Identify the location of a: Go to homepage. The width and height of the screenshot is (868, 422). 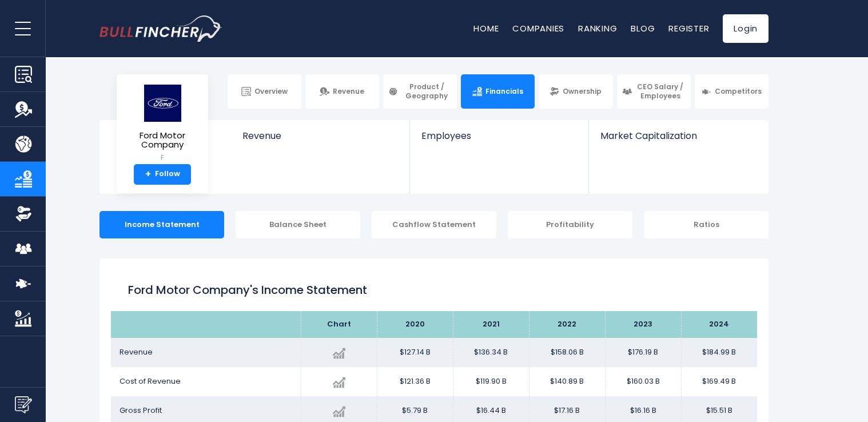
(160, 29).